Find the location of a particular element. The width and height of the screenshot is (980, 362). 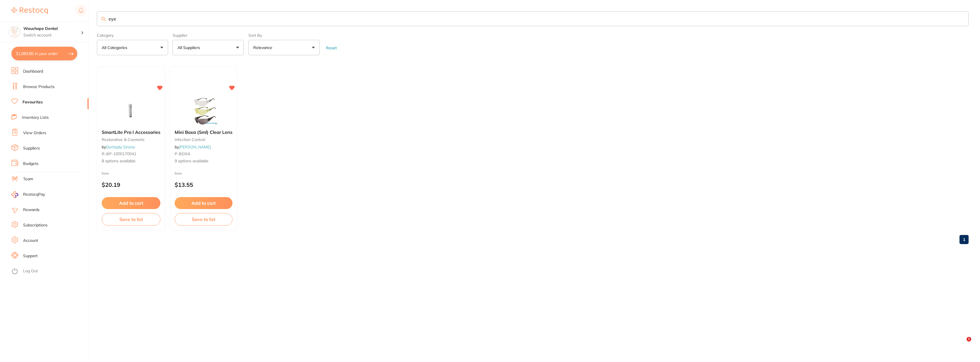

a: Account is located at coordinates (30, 241).